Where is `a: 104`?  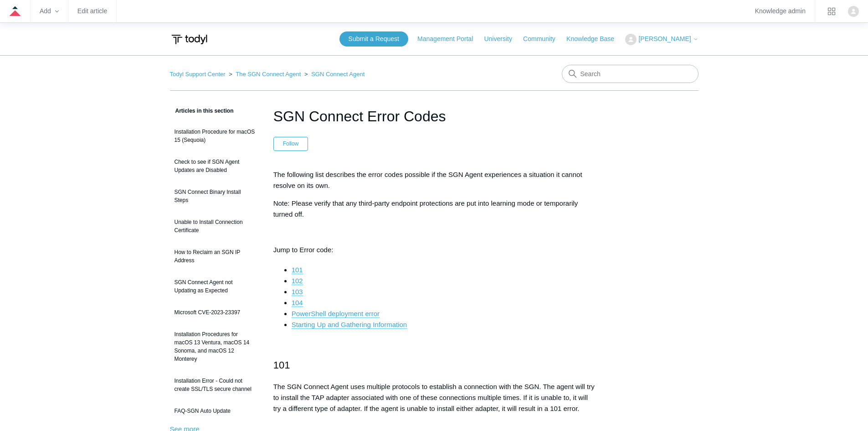
a: 104 is located at coordinates (297, 302).